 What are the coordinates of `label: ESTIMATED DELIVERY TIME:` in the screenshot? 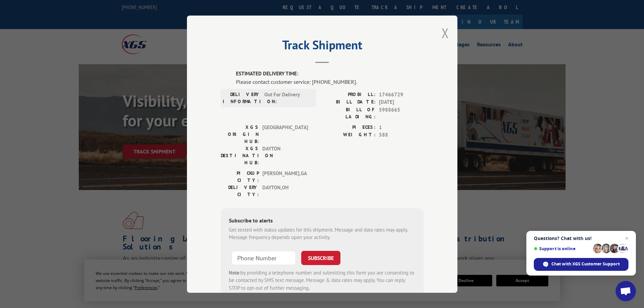 It's located at (329, 74).